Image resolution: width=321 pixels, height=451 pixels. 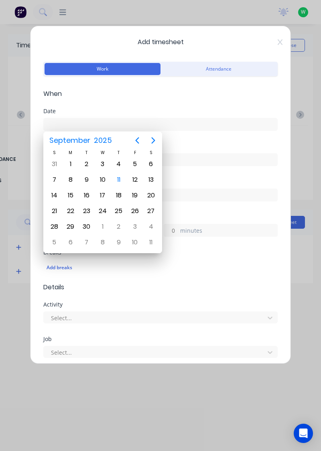 What do you see at coordinates (71, 242) in the screenshot?
I see `div: Monday, October 6, 2025` at bounding box center [71, 242].